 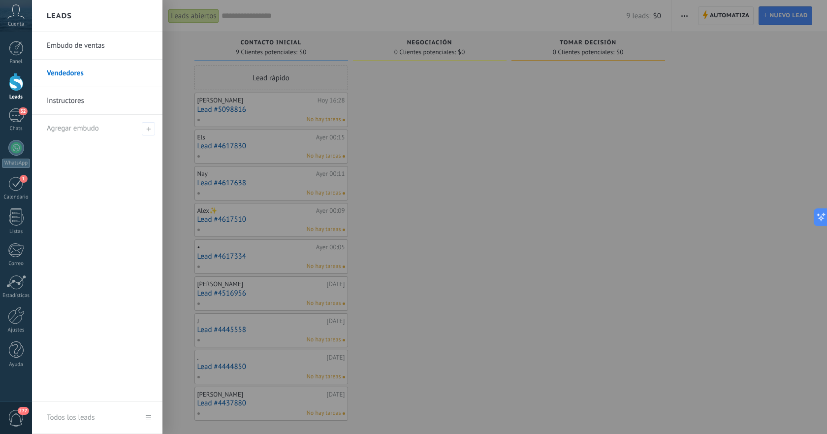 What do you see at coordinates (59, 16) in the screenshot?
I see `h2: Leads` at bounding box center [59, 16].